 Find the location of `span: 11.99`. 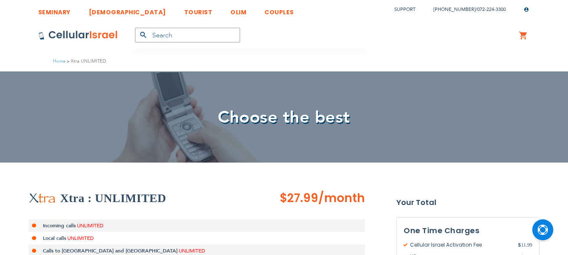

span: 11.99 is located at coordinates (525, 245).